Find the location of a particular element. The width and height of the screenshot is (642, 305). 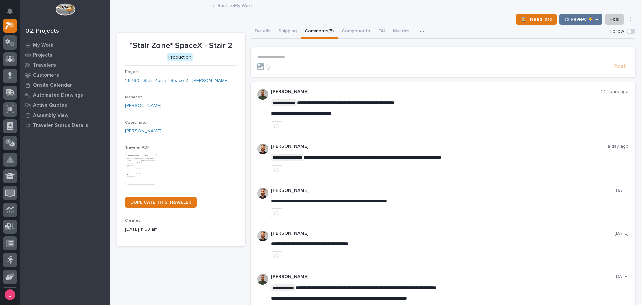

p: Assembly View is located at coordinates (50, 115).